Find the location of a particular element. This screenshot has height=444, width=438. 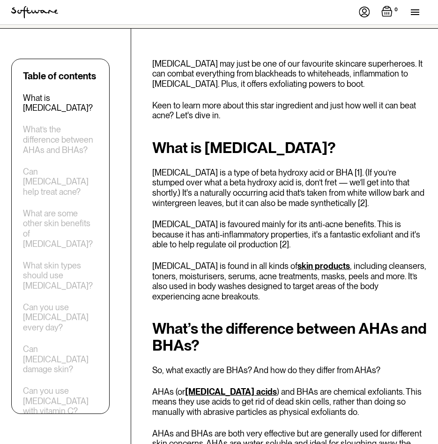

div: Table of contents is located at coordinates (60, 76).